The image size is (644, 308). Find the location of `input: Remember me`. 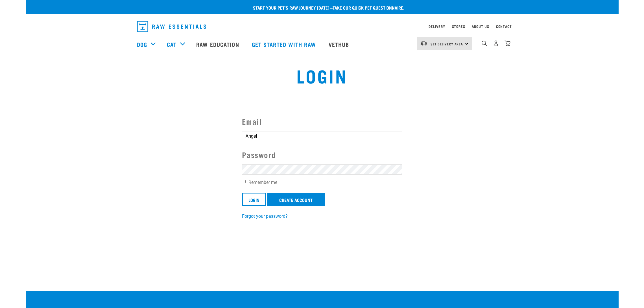

input: Remember me is located at coordinates (244, 181).